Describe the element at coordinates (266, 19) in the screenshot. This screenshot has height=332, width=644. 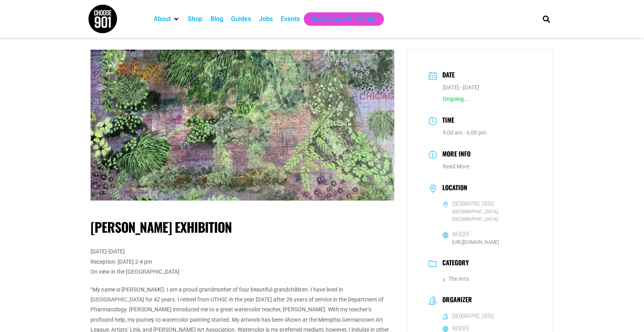
I see `div: Jobs` at that location.